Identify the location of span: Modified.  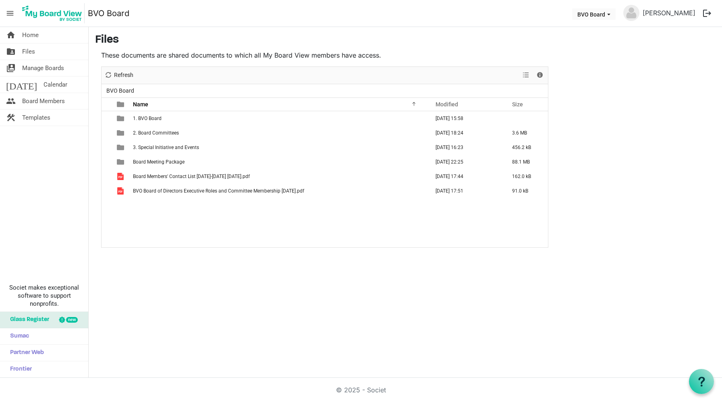
(447, 104).